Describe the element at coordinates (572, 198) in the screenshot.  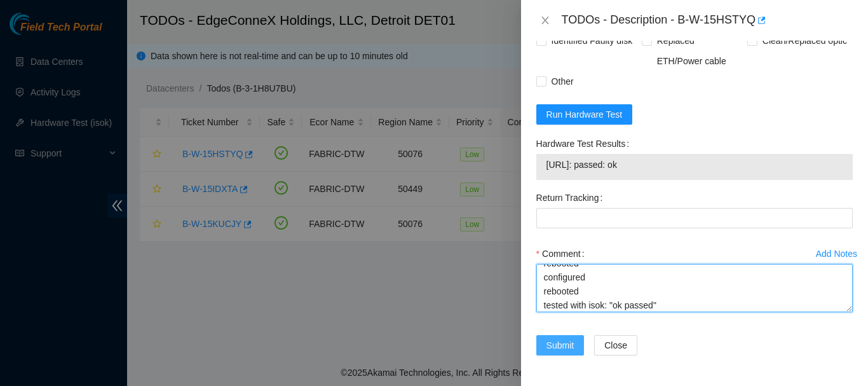
I see `label: Return Tracking` at that location.